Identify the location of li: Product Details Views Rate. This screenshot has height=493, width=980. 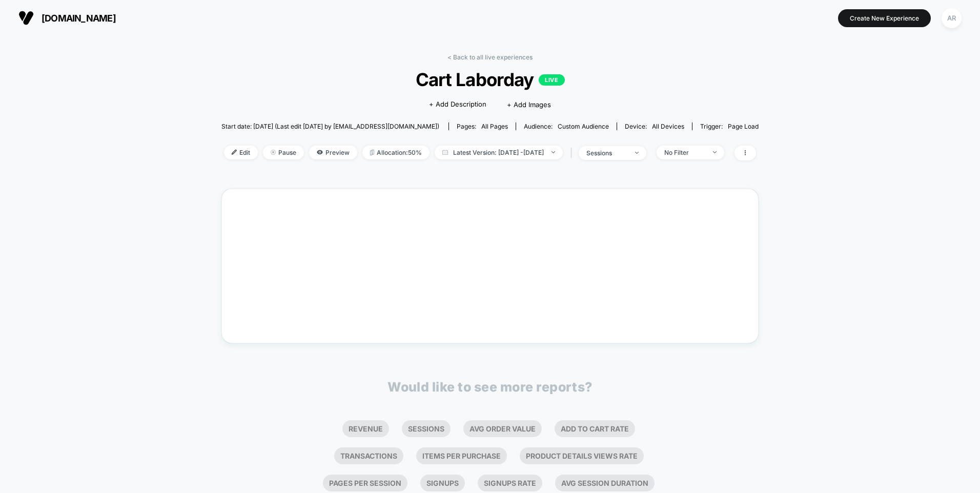
(582, 456).